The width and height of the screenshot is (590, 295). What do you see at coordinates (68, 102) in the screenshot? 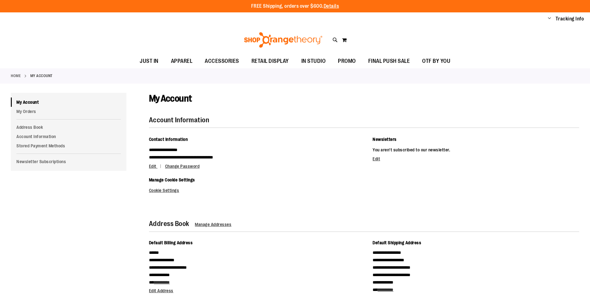
I see `a: My Account` at bounding box center [68, 102].